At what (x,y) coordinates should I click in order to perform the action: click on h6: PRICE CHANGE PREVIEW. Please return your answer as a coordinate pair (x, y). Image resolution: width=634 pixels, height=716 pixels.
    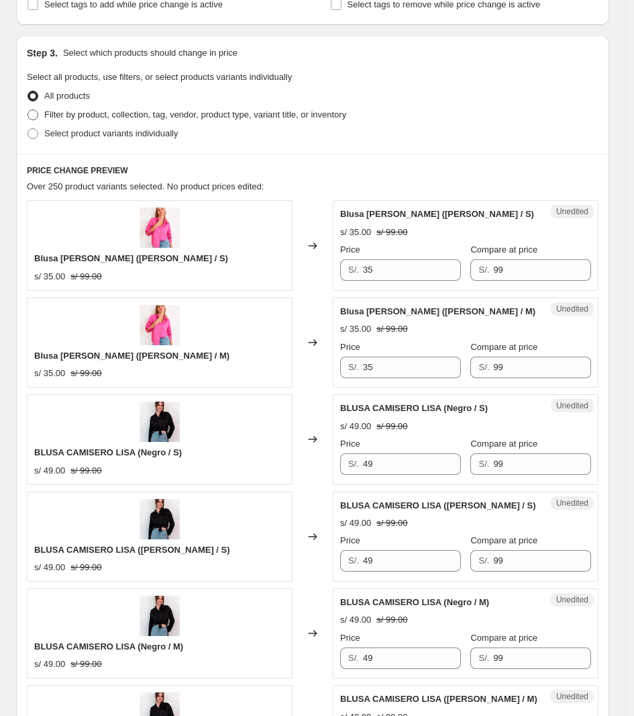
    Looking at the image, I should click on (313, 171).